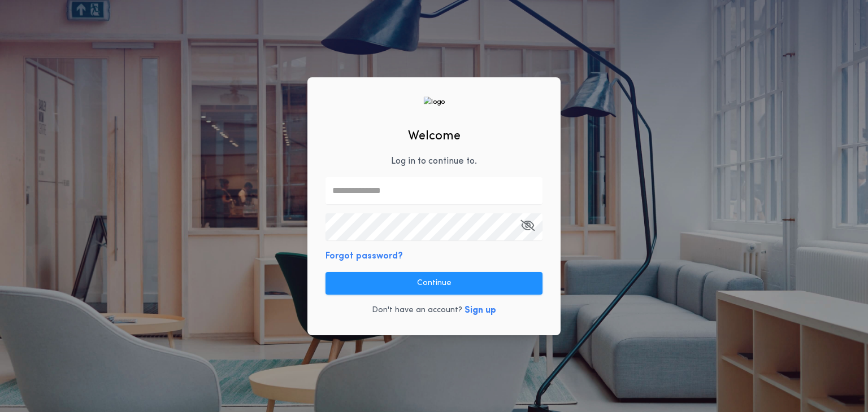 Image resolution: width=868 pixels, height=412 pixels. I want to click on button: Sign up, so click(480, 311).